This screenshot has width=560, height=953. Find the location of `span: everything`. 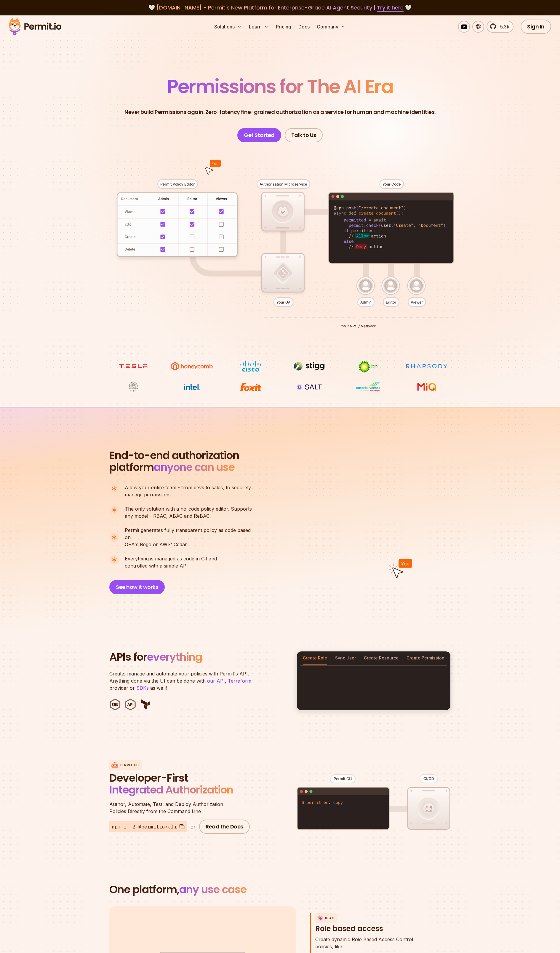

span: everything is located at coordinates (175, 657).